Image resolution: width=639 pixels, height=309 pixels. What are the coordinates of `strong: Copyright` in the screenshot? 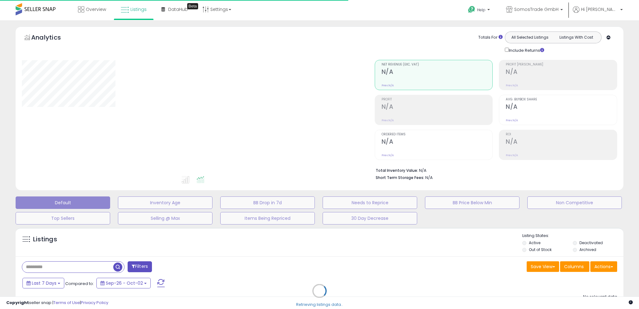 It's located at (17, 303).